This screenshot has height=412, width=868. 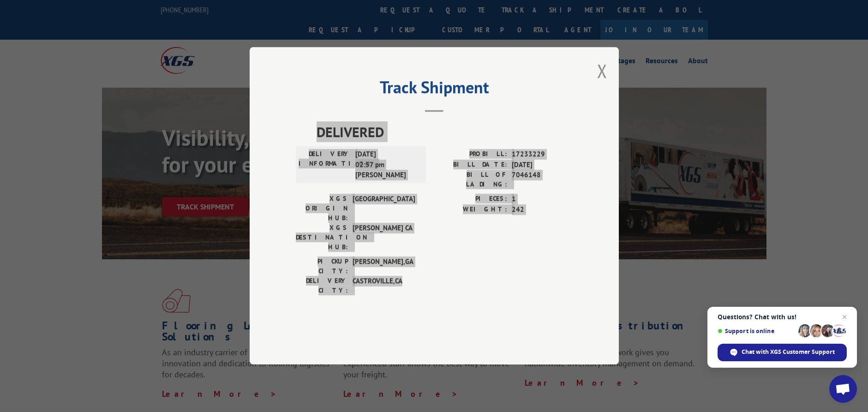 I want to click on span: 7046148, so click(x=542, y=180).